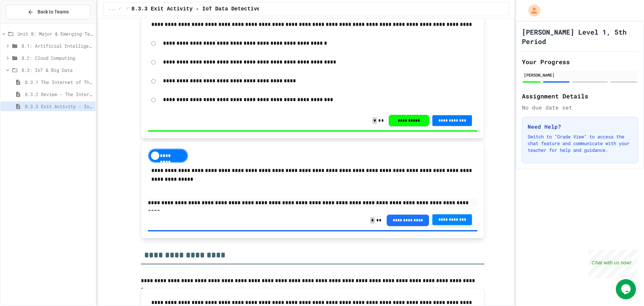 This screenshot has width=644, height=306. I want to click on h2: Your Progress, so click(580, 62).